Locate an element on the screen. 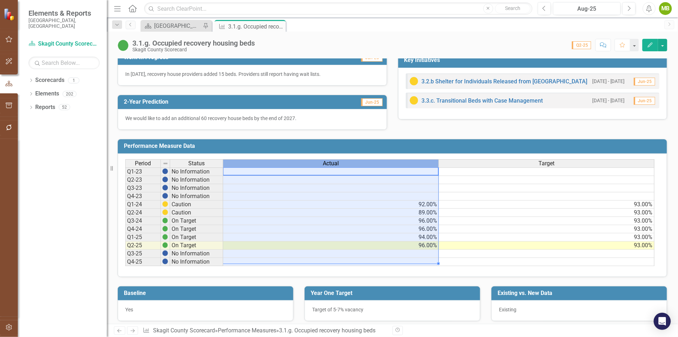 This screenshot has height=337, width=678. h3: 2-Year Prediction is located at coordinates (210, 102).